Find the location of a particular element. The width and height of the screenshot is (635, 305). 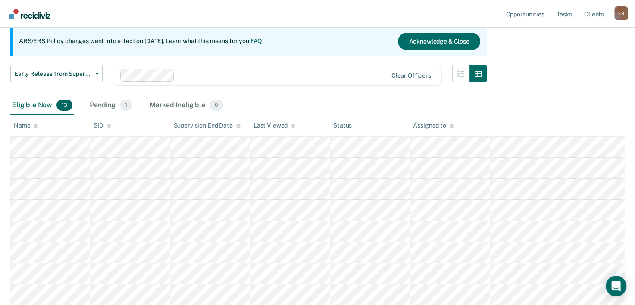

a: FAQ is located at coordinates (257, 41).